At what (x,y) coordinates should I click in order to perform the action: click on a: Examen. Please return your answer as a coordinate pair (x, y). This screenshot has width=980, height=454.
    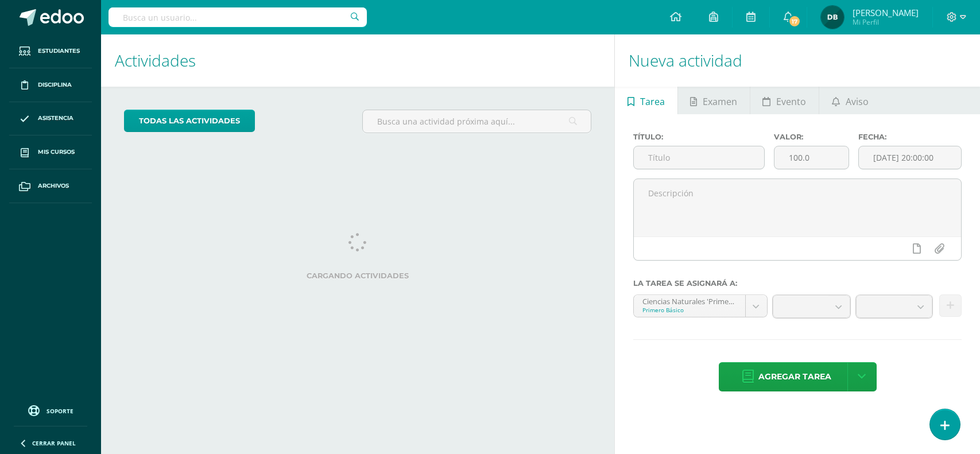
    Looking at the image, I should click on (714, 100).